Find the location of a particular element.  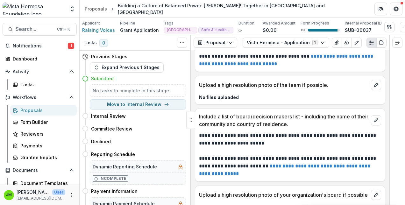

p: Tags is located at coordinates (169, 23).